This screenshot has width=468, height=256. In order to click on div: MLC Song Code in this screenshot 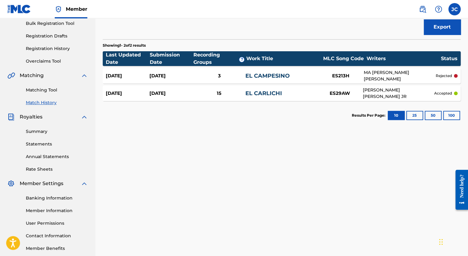, I will do `click(343, 59)`.